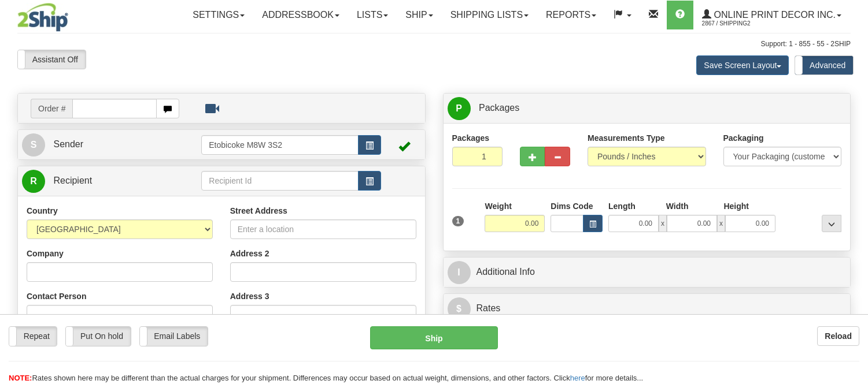 This screenshot has width=868, height=384. Describe the element at coordinates (51, 60) in the screenshot. I see `label: Assistant Off` at that location.